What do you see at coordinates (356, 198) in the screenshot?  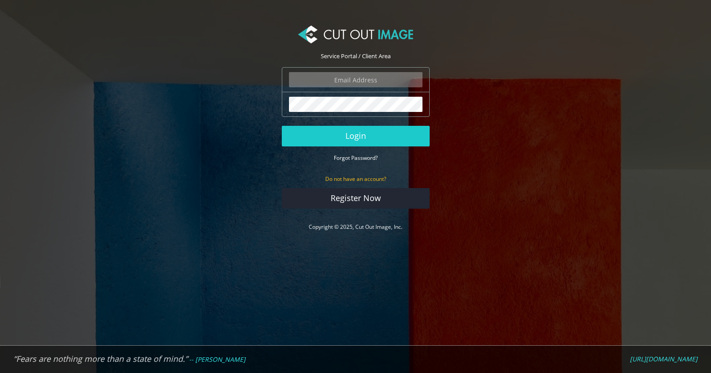 I see `a: Register Now` at bounding box center [356, 198].